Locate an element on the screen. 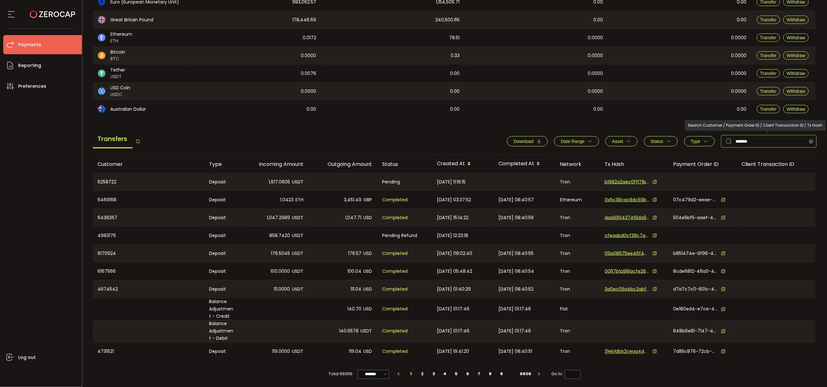  img: usdt_portfolio.svg is located at coordinates (102, 73).